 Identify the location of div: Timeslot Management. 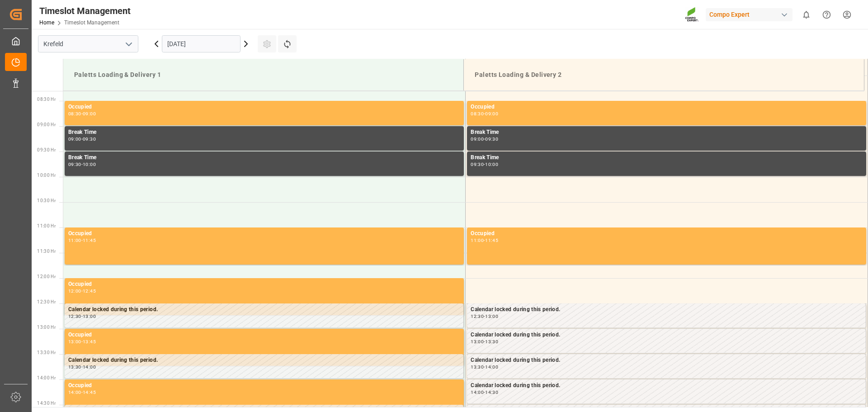
(85, 11).